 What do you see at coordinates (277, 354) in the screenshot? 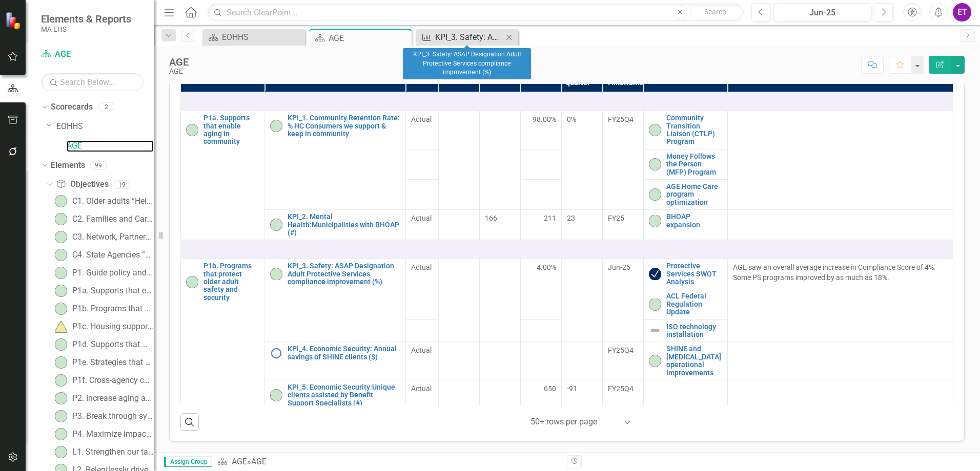
I see `img: No Information` at bounding box center [277, 354].